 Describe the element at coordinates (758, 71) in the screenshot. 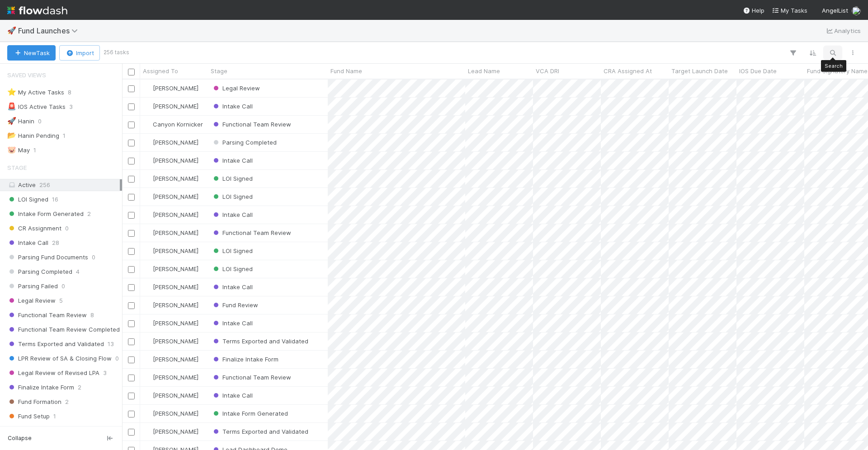

I see `span: IOS Due Date` at that location.